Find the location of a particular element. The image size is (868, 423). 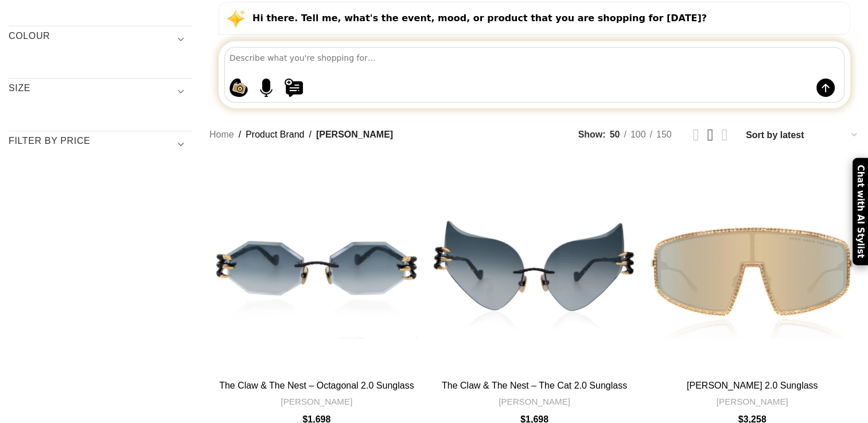

h3: COLOUR is located at coordinates (100, 39).